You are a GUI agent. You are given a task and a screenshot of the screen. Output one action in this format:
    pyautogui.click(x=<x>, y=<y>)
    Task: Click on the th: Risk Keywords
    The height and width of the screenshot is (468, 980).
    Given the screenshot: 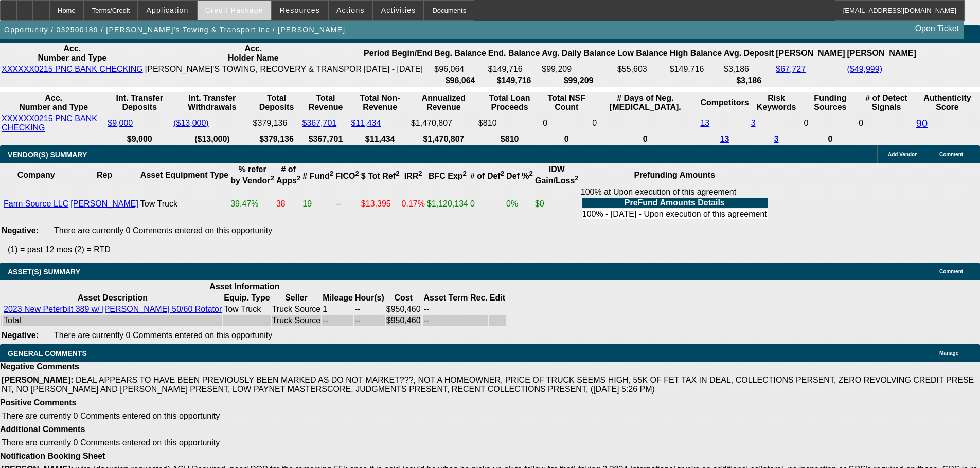 What is the action you would take?
    pyautogui.click(x=776, y=102)
    